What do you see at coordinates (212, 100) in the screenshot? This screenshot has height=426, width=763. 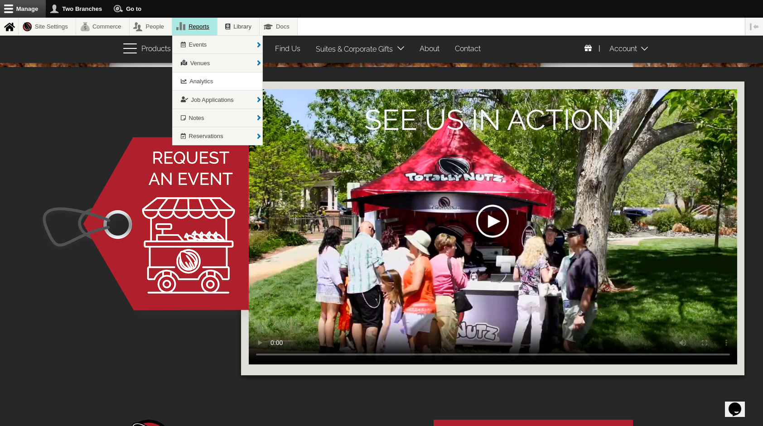 I see `span: Job Applications` at bounding box center [212, 100].